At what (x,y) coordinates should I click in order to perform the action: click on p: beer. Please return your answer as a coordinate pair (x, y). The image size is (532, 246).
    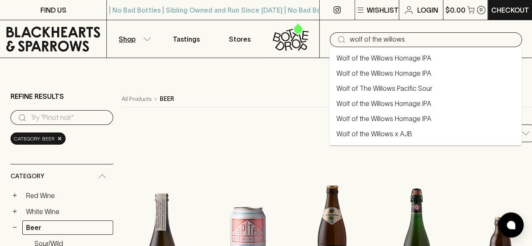
    Looking at the image, I should click on (167, 99).